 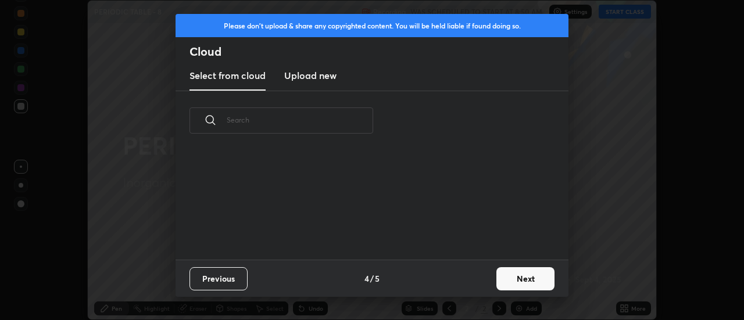 I want to click on input: Search, so click(x=300, y=120).